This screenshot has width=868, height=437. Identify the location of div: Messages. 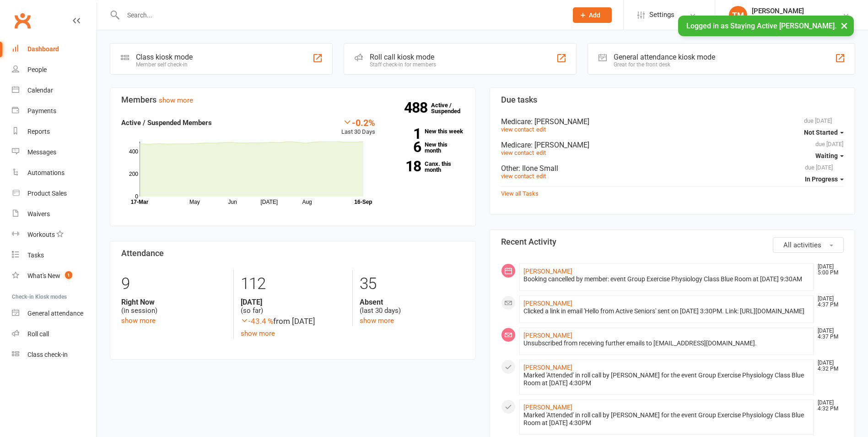
(42, 152).